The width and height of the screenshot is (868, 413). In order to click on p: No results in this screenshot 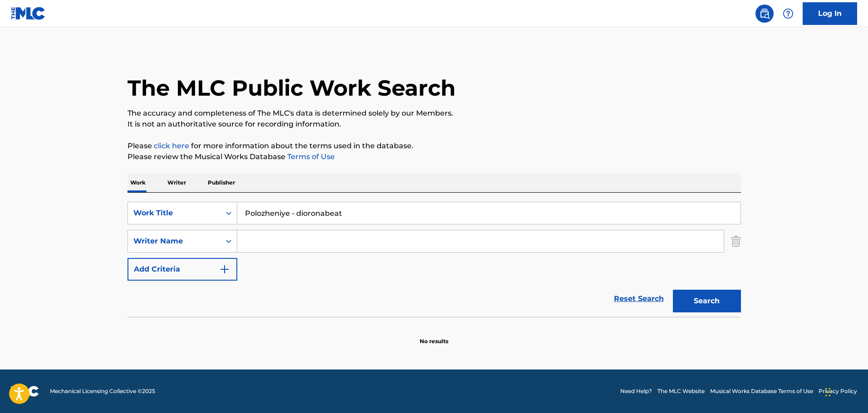, I will do `click(434, 336)`.